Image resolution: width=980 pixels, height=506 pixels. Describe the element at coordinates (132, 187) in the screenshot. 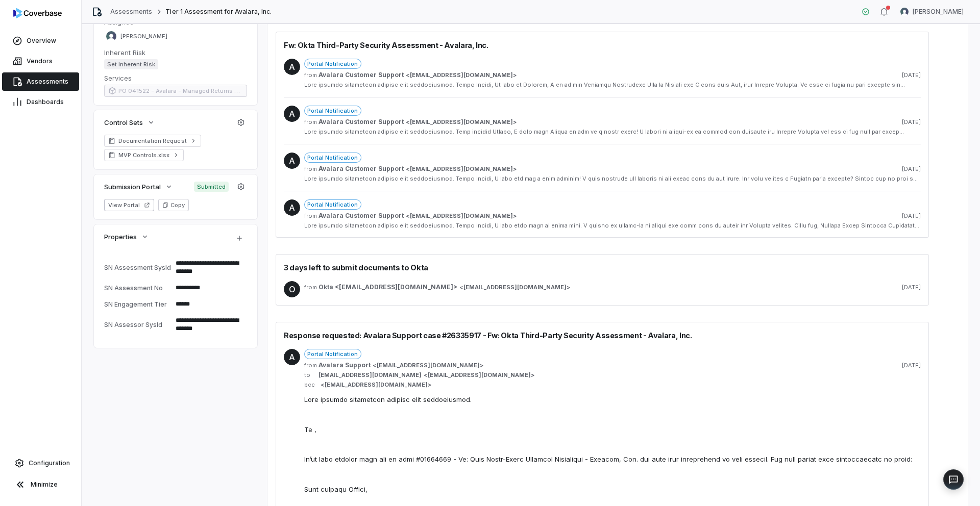

I see `span: Submission Portal` at that location.